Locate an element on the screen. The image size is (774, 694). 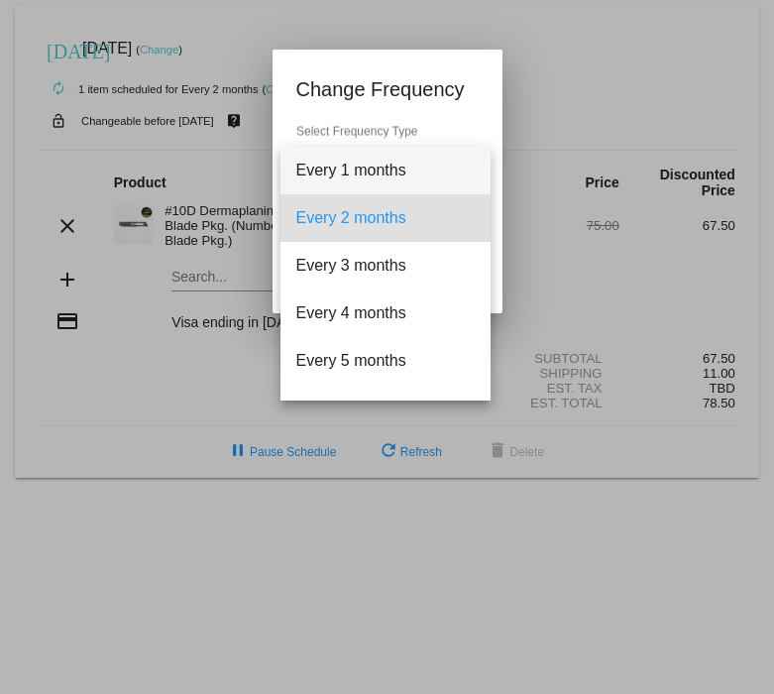
span: Every 2 months is located at coordinates (386, 218).